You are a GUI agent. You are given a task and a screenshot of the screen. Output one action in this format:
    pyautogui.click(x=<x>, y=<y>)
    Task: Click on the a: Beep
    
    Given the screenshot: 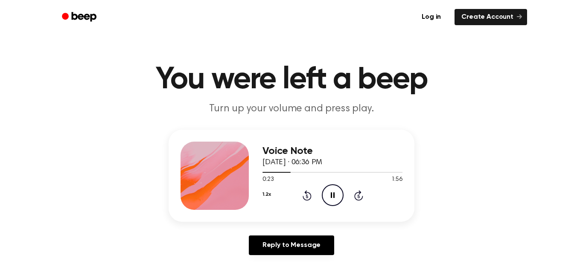 What is the action you would take?
    pyautogui.click(x=80, y=17)
    